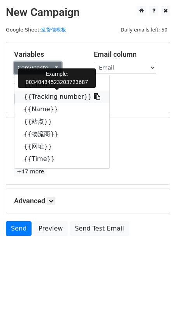 The height and width of the screenshot is (332, 176). Describe the element at coordinates (62, 109) in the screenshot. I see `a: {{Name}}` at that location.